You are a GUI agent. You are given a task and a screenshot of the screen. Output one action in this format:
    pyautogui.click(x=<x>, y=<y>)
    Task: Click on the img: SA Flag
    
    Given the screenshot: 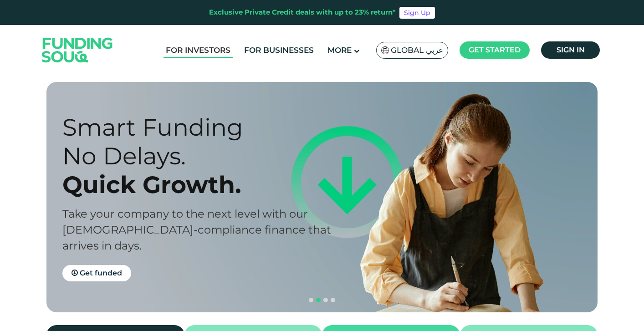 What is the action you would take?
    pyautogui.click(x=385, y=50)
    